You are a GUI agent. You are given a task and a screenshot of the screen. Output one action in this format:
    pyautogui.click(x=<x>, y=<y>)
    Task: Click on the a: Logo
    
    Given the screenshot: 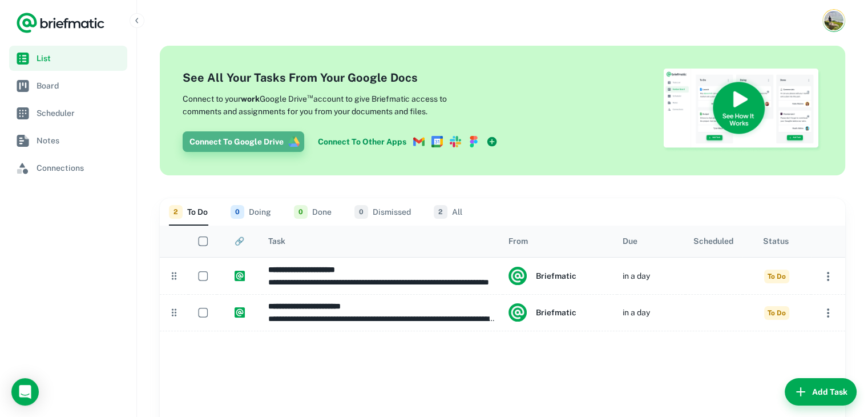 What is the action you would take?
    pyautogui.click(x=61, y=23)
    